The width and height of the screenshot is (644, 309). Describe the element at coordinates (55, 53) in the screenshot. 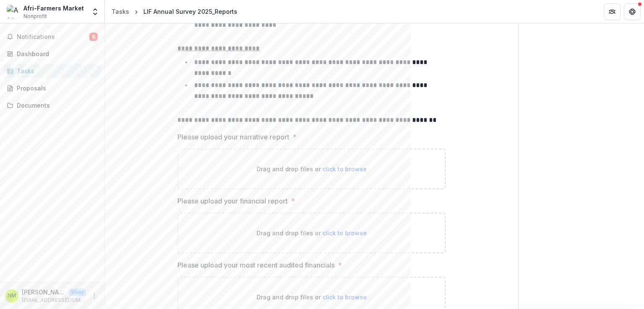

I see `div: Dashboard` at that location.